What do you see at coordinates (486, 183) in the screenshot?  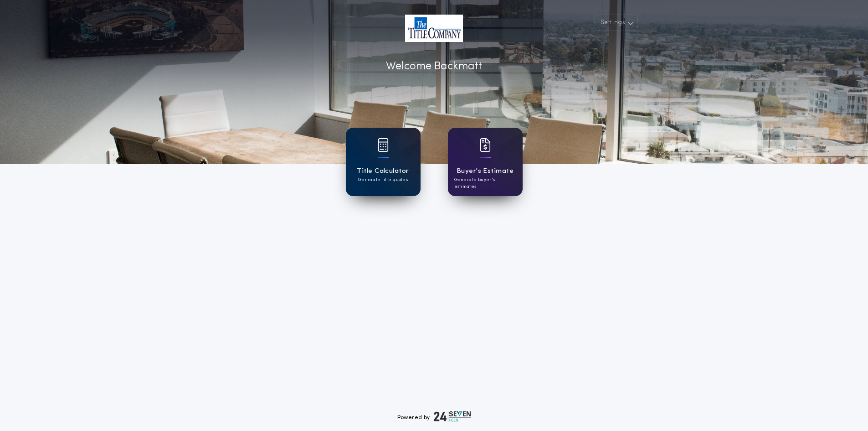 I see `p: Generate buyer's estimates` at bounding box center [486, 183].